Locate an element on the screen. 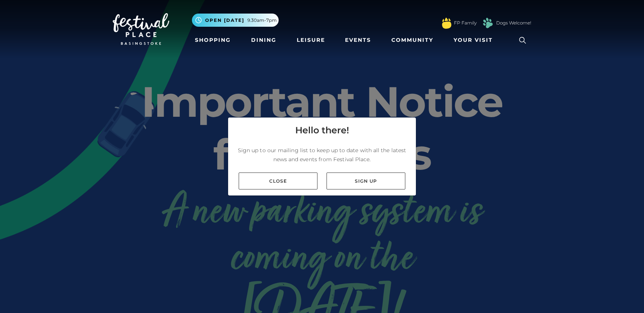 Image resolution: width=644 pixels, height=313 pixels. span: 9.30am-7pm is located at coordinates (262, 20).